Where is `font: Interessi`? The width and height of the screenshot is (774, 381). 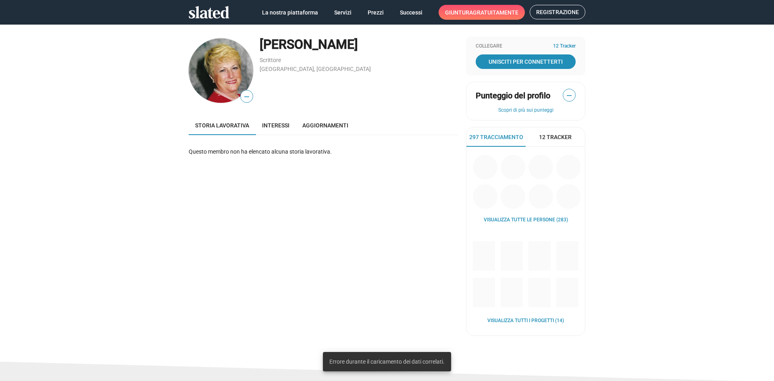
font: Interessi is located at coordinates (276, 125).